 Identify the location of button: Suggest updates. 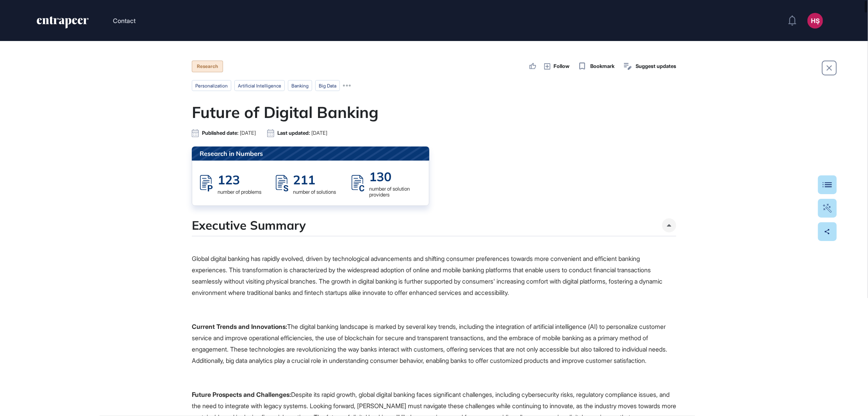
(649, 67).